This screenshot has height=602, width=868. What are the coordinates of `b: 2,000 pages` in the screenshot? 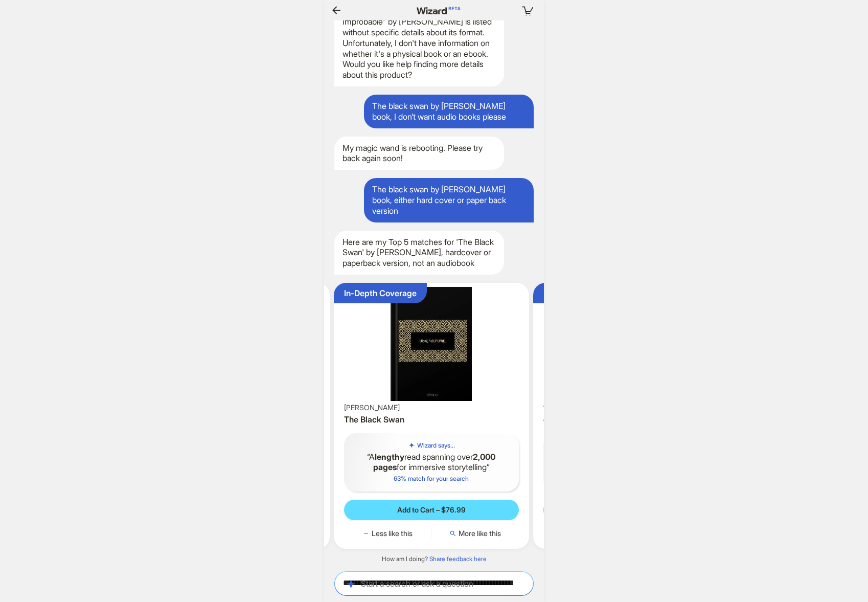 It's located at (434, 461).